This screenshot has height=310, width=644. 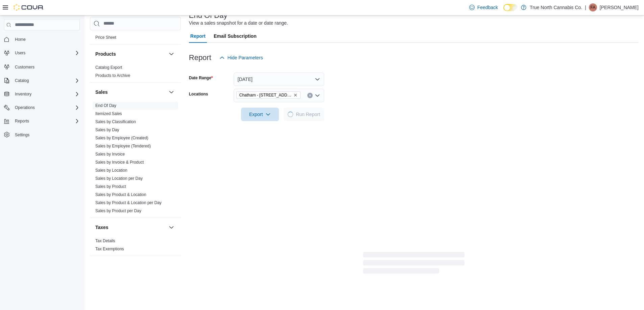 I want to click on span: Sales by Location per Day, so click(x=119, y=179).